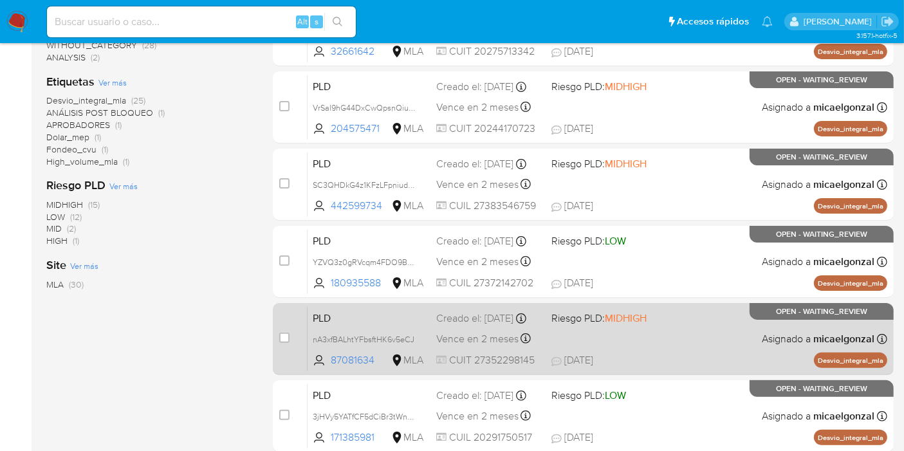 The height and width of the screenshot is (451, 904). I want to click on span: 3.157.1-hotfix-5, so click(877, 35).